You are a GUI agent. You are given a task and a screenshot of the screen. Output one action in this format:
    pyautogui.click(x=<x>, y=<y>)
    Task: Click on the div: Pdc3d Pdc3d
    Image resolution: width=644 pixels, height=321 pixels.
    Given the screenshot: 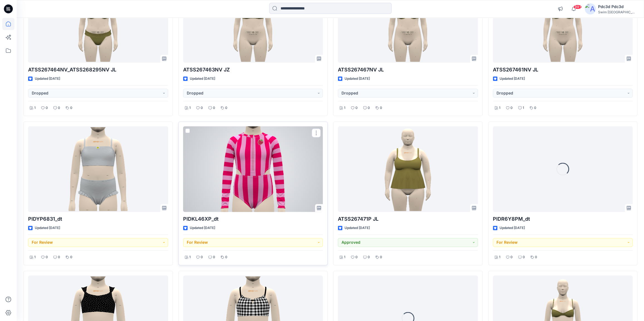 What is the action you would take?
    pyautogui.click(x=618, y=7)
    